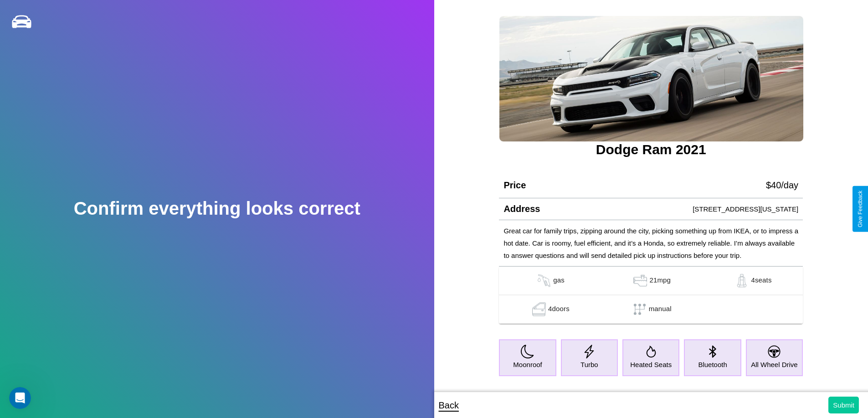 The image size is (868, 418). Describe the element at coordinates (559, 310) in the screenshot. I see `p: 4 doors` at that location.